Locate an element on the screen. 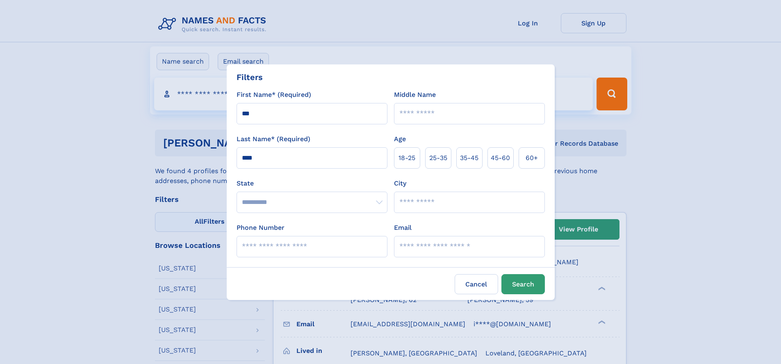 The width and height of the screenshot is (781, 364). span: 18‑25 is located at coordinates (407, 158).